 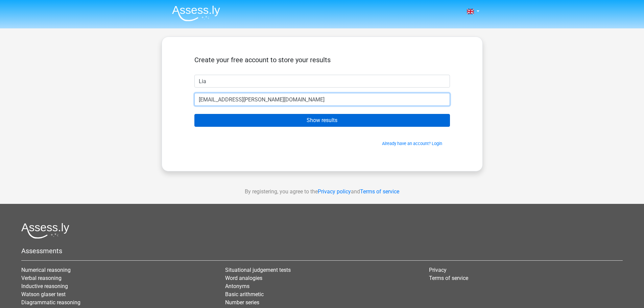 I want to click on a: Inductive reasoning, so click(x=45, y=286).